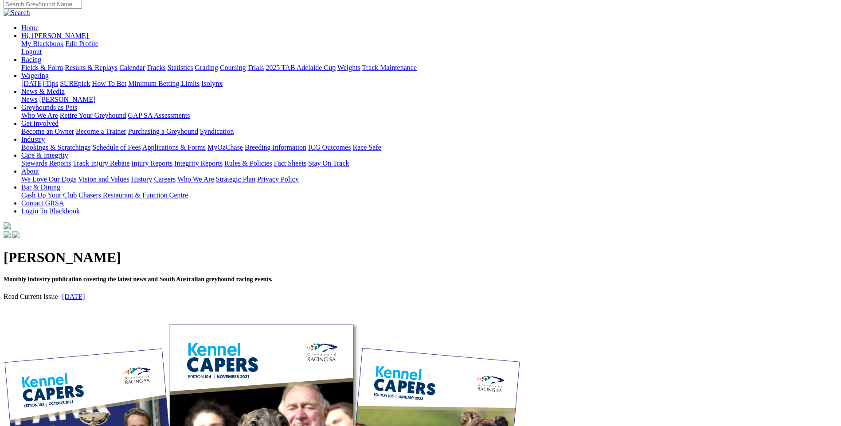 The height and width of the screenshot is (426, 841). Describe the element at coordinates (225, 147) in the screenshot. I see `a: MyOzChase` at that location.